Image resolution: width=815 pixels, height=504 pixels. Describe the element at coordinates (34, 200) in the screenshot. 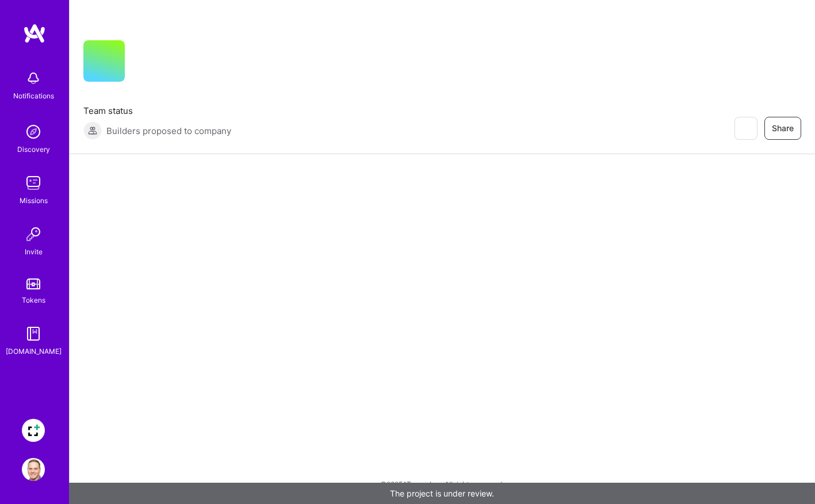

I see `div: Missions` at that location.